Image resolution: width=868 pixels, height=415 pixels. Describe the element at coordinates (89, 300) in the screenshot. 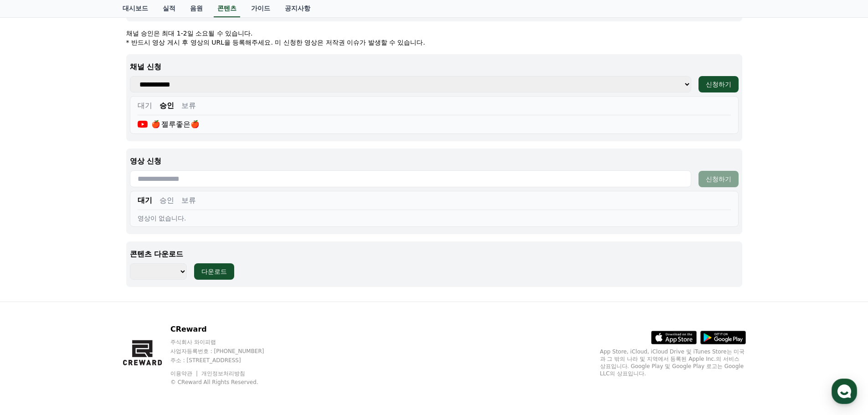

I see `a: 대화` at that location.